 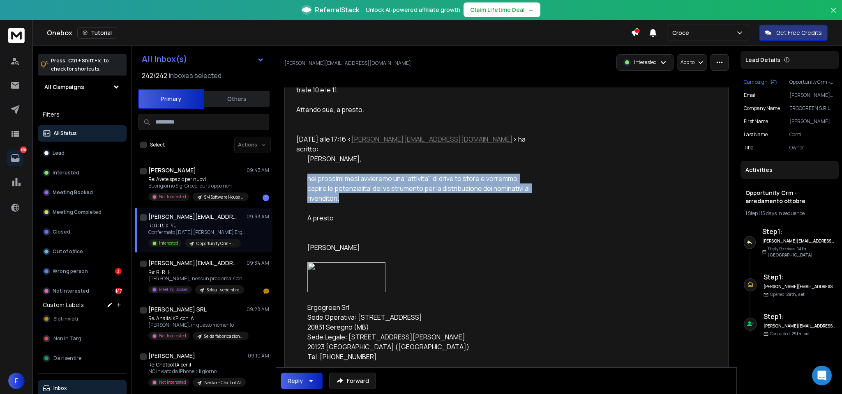 I want to click on button: Slot inviati, so click(x=82, y=319).